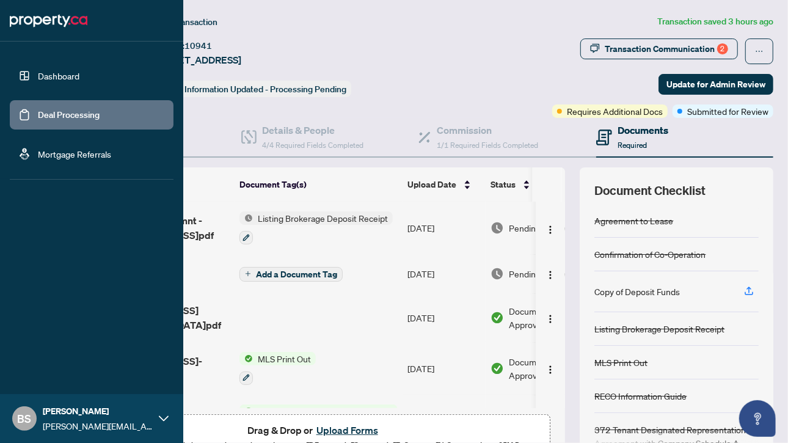 The width and height of the screenshot is (788, 443). What do you see at coordinates (313, 145) in the screenshot?
I see `span: 4/4 Required Fields Completed` at bounding box center [313, 145].